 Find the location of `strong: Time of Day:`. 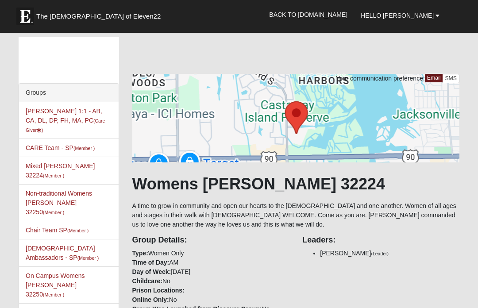

strong: Time of Day: is located at coordinates (151, 263).